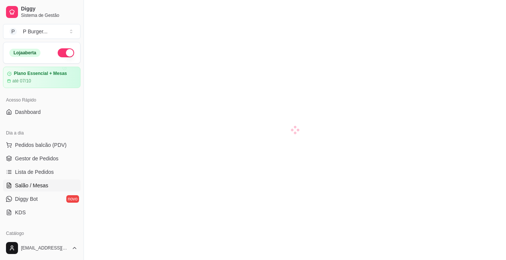 The width and height of the screenshot is (506, 260). What do you see at coordinates (42, 77) in the screenshot?
I see `a: Plano Essencial + Mesasaté 07/10` at bounding box center [42, 77].